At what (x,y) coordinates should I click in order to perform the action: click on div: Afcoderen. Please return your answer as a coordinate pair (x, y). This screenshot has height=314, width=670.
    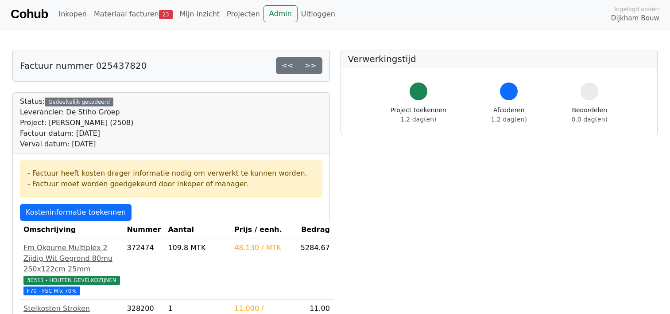
    Looking at the image, I should click on (509, 115).